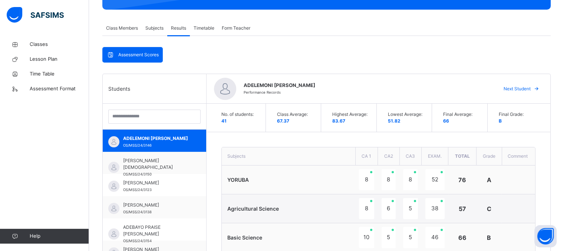  I want to click on span: 41, so click(224, 121).